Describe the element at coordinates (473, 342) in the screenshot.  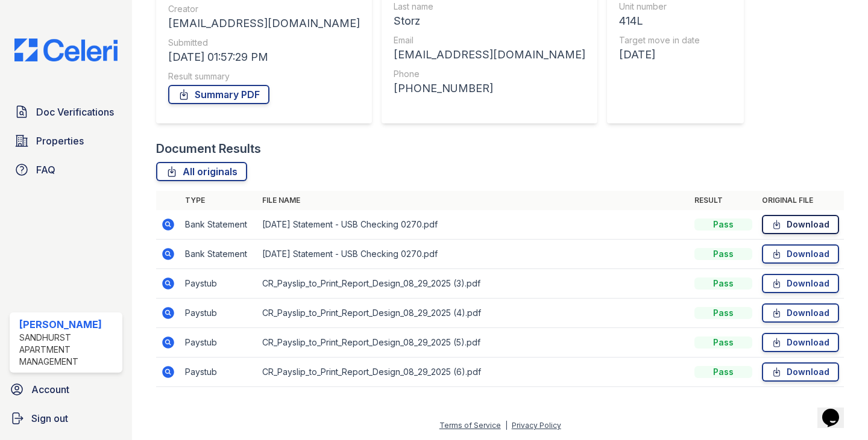
I see `td: CR_Payslip_to_Print_Report_Design_08_29_2025 (5).pdf` at that location.